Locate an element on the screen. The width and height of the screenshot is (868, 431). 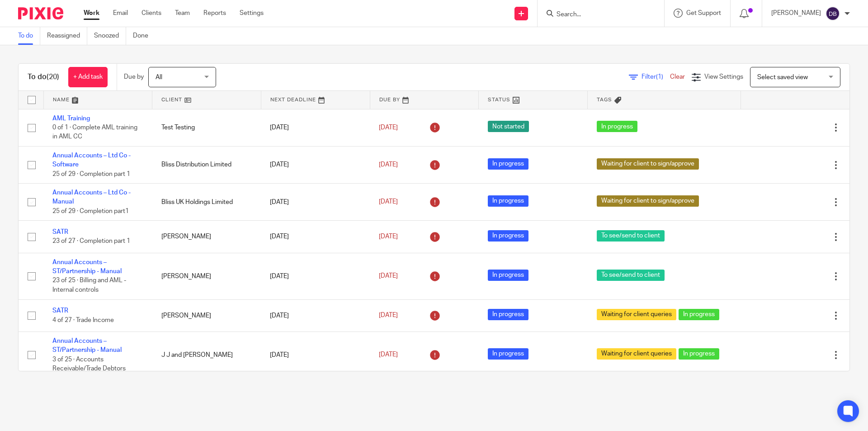
td: Test Testing is located at coordinates (207, 128).